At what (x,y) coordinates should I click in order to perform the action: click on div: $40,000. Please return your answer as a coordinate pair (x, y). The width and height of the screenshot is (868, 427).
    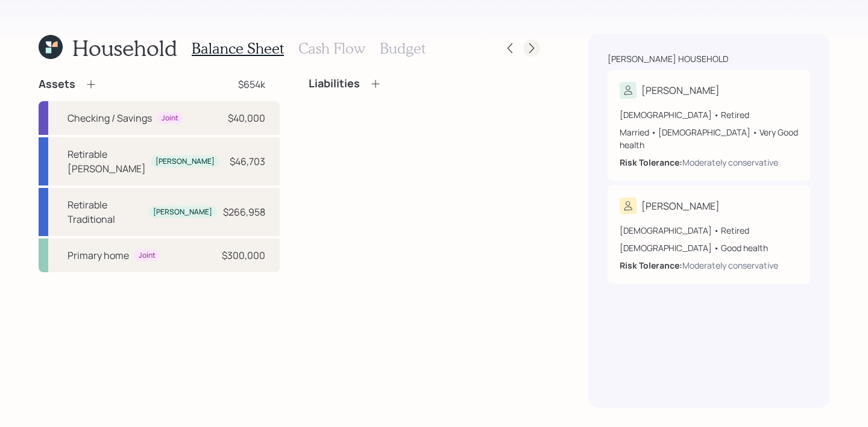
    Looking at the image, I should click on (246, 118).